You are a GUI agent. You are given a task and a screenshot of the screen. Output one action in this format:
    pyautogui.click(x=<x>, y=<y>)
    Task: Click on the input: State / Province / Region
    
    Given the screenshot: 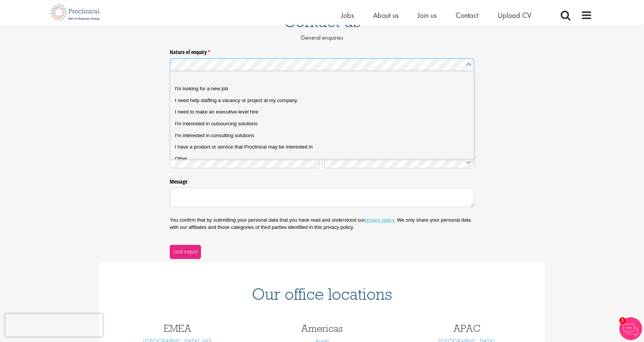 What is the action you would take?
    pyautogui.click(x=245, y=162)
    